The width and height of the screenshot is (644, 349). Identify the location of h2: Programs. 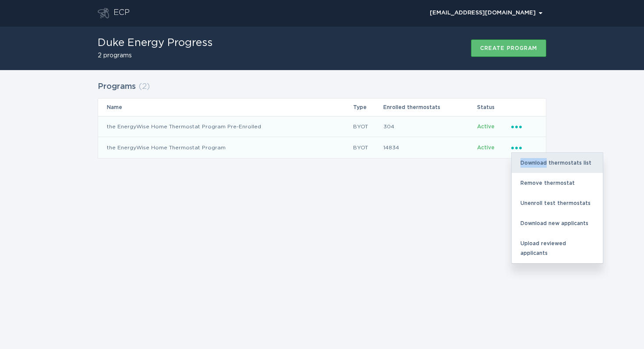
(116, 87).